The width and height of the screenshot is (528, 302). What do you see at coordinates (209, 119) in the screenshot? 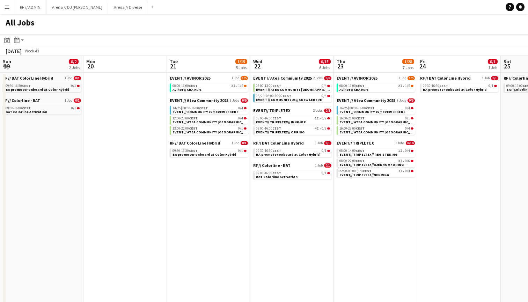
I see `div: EVENT // Atea Community 20253 Jobs0/914/25|08:00-16:00CEST0/4EVENT // COMMUNITY 25 // CREW LEDERE...` at bounding box center [209, 119].